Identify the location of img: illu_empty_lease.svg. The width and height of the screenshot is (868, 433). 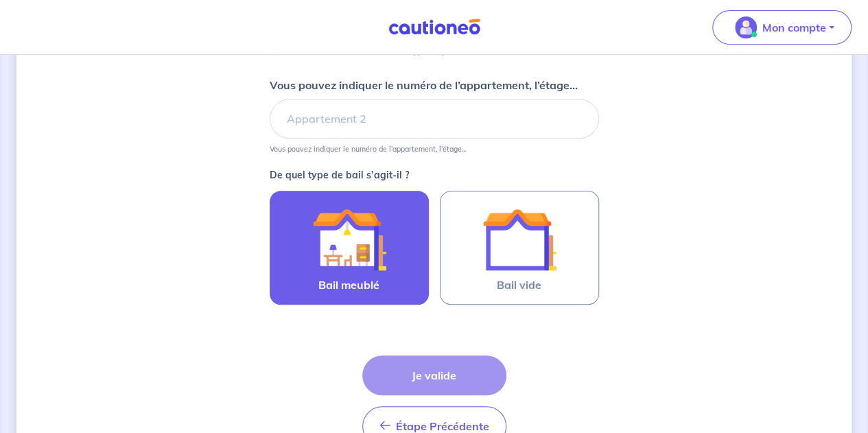
(519, 240).